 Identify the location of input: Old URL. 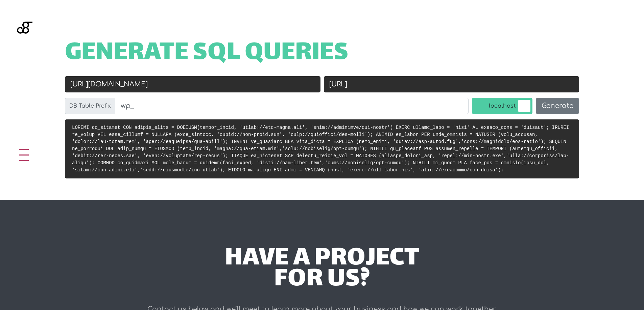
(193, 84).